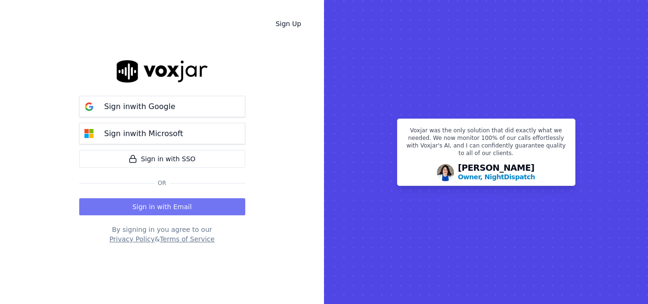 The image size is (648, 304). Describe the element at coordinates (162, 106) in the screenshot. I see `button: Sign inwith Google` at that location.